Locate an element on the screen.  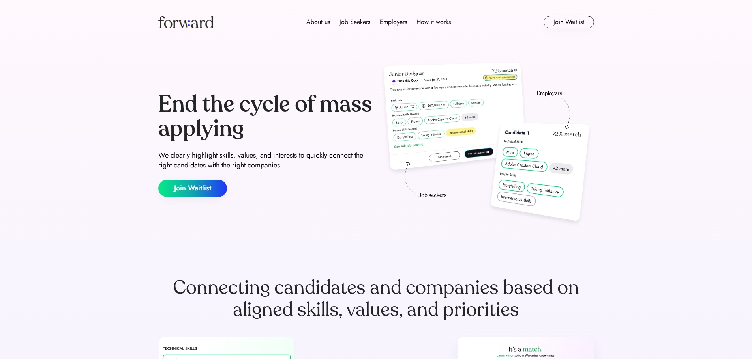
img: Forward logo is located at coordinates (186, 22).